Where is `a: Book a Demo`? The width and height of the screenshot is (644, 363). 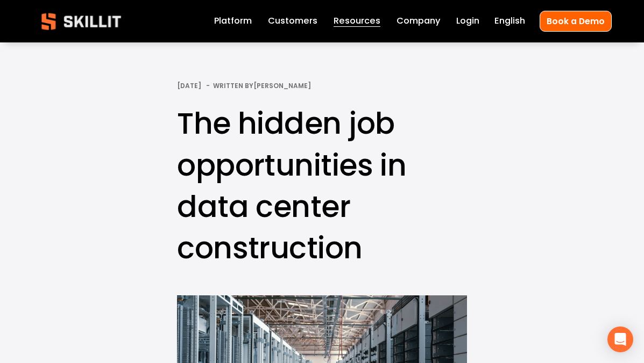
a: Book a Demo is located at coordinates (576, 21).